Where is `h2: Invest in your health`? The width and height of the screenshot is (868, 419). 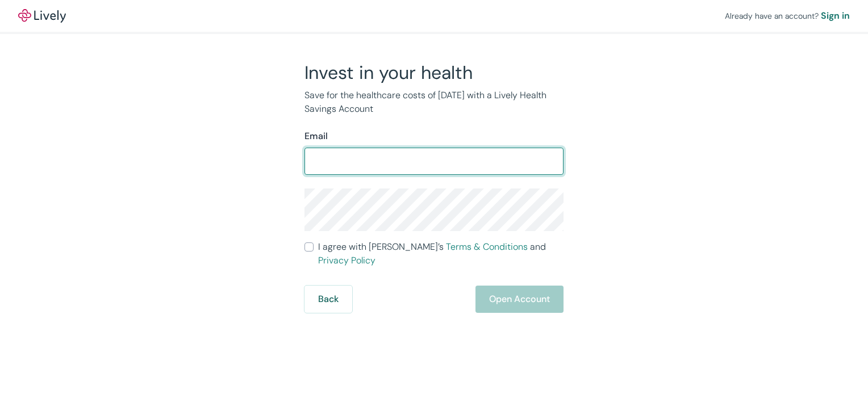
h2: Invest in your health is located at coordinates (434, 73).